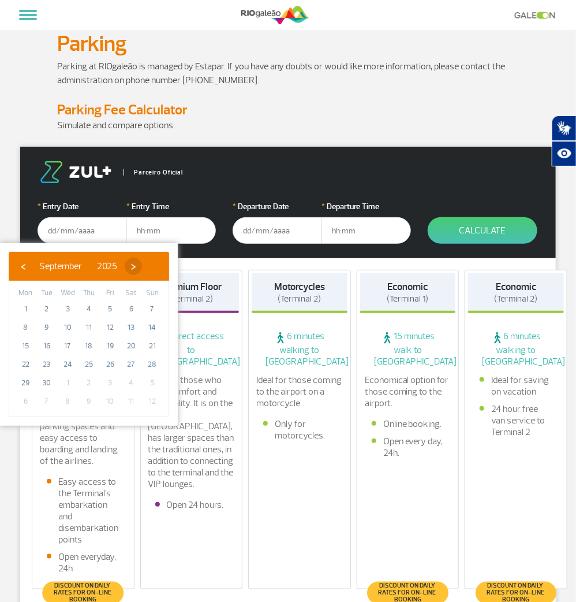  I want to click on li: Online booking., so click(408, 424).